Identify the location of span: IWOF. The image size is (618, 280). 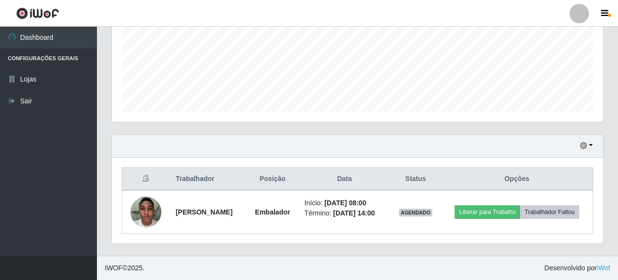
(114, 268).